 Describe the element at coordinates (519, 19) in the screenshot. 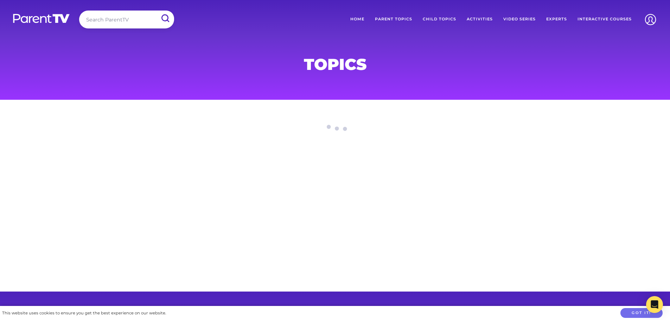

I see `a: Video Series` at that location.